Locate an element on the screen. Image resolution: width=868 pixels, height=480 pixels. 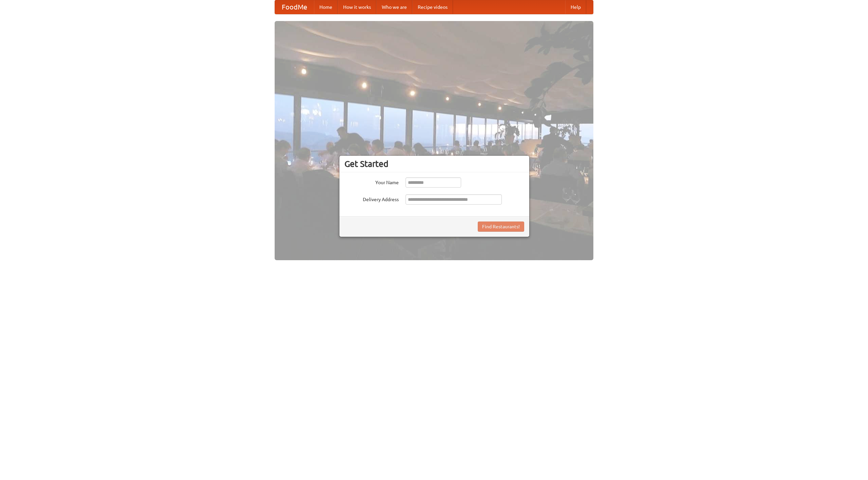
h3: Get Started is located at coordinates (434, 164).